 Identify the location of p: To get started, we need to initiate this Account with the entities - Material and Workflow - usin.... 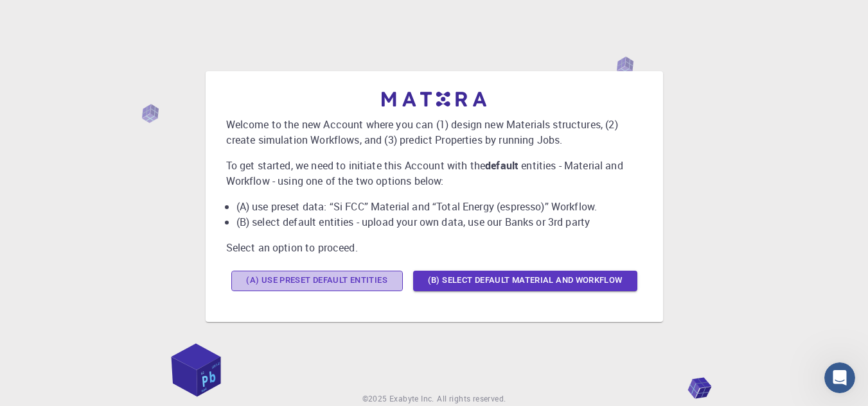
(434, 173).